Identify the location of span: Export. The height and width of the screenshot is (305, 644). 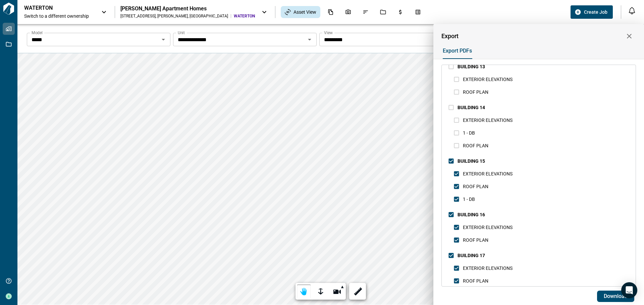
(450, 36).